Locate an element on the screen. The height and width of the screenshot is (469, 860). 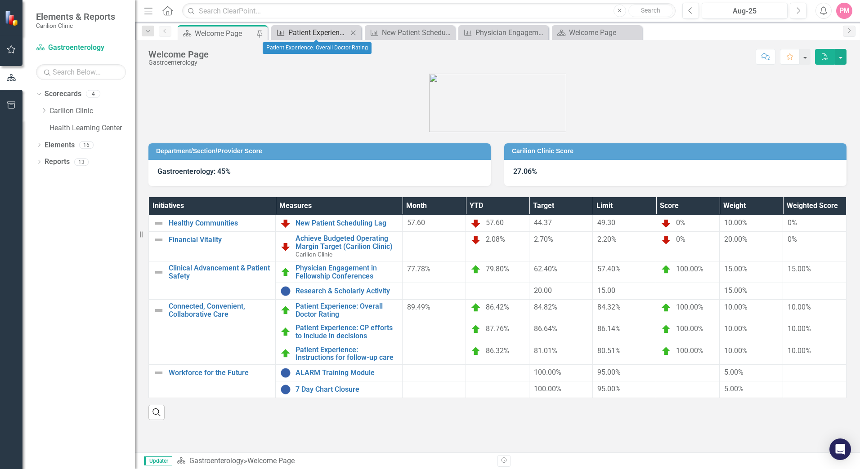
span: 86.32% is located at coordinates (497, 351).